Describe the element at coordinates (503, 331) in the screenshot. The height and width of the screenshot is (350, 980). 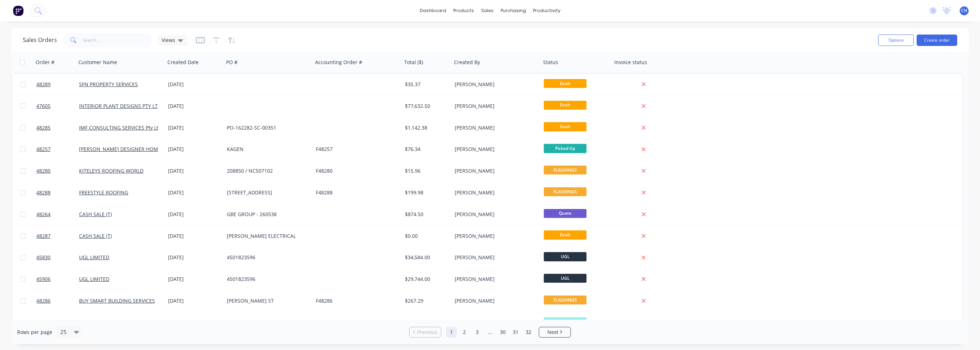
I see `a: Page 30` at that location.